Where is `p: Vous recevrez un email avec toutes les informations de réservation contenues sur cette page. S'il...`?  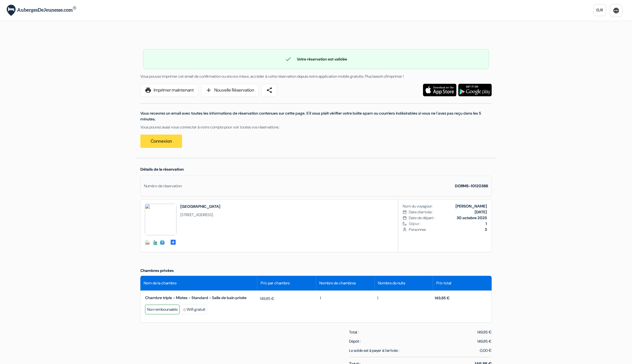
p: Vous recevrez un email avec toutes les informations de réservation contenues sur cette page. S'il... is located at coordinates (316, 116).